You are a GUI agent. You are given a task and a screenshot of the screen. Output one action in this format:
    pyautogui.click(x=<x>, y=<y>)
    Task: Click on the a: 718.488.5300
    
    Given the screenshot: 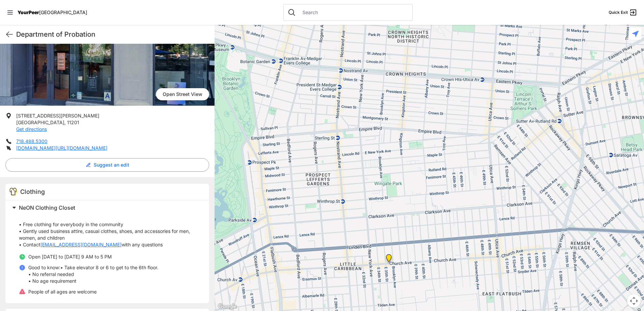 What is the action you would take?
    pyautogui.click(x=32, y=141)
    